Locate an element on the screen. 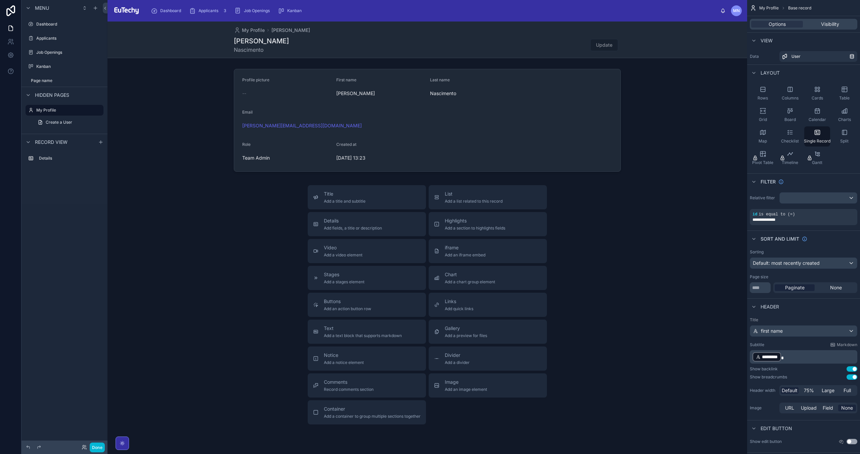  span: Large is located at coordinates (828, 391).